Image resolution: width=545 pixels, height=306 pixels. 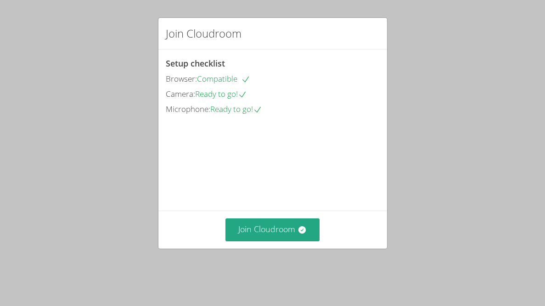 What do you see at coordinates (181, 78) in the screenshot?
I see `span: Browser:` at bounding box center [181, 78].